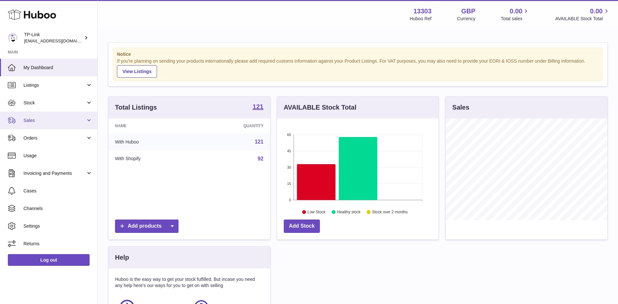 The image size is (618, 304). I want to click on th: Name, so click(152, 126).